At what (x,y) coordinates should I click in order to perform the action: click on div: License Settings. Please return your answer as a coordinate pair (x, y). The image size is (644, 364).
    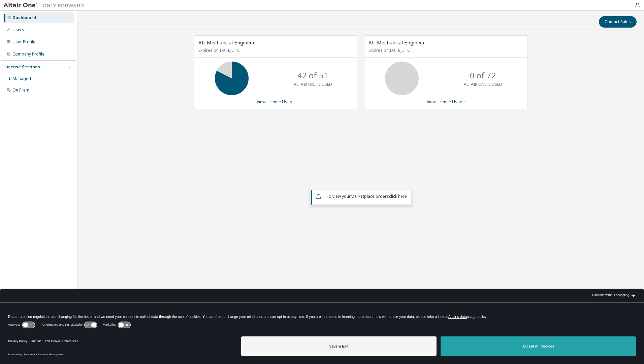
    Looking at the image, I should click on (22, 67).